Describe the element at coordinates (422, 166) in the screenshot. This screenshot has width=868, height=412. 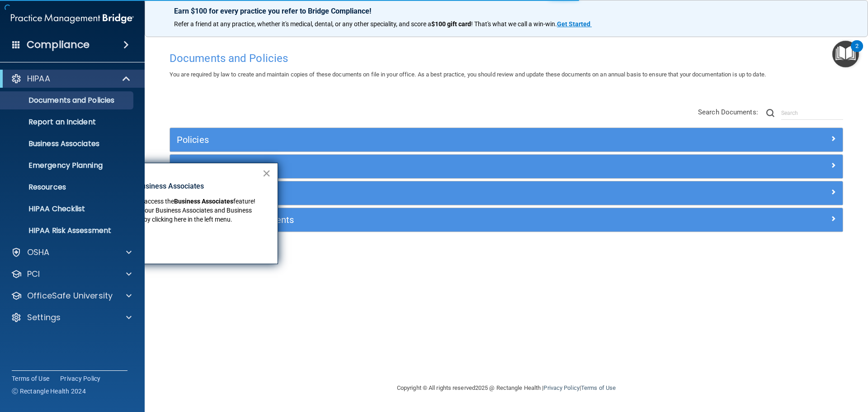
I see `h5: Privacy Documents` at that location.